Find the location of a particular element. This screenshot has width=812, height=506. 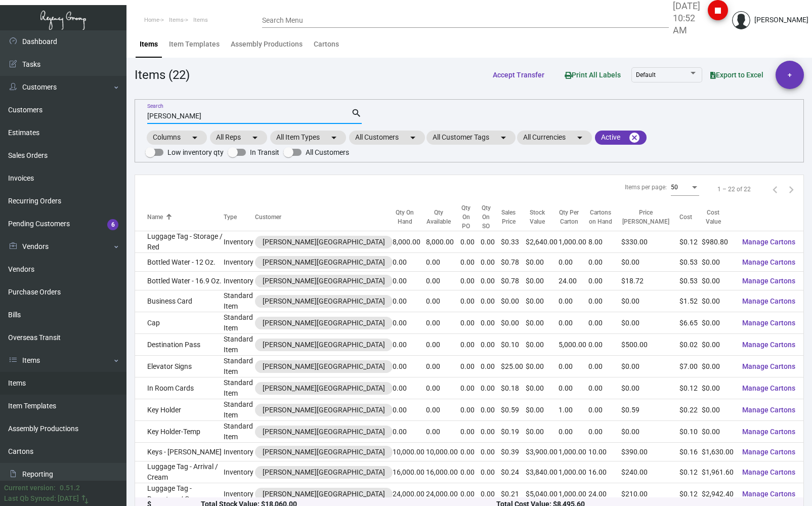

div: Assembly Productions is located at coordinates (266, 44).